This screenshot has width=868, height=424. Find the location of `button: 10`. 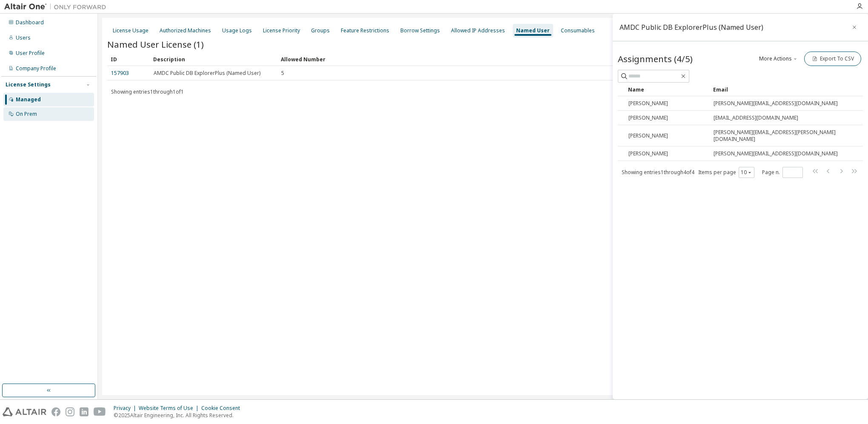

button: 10 is located at coordinates (747, 172).